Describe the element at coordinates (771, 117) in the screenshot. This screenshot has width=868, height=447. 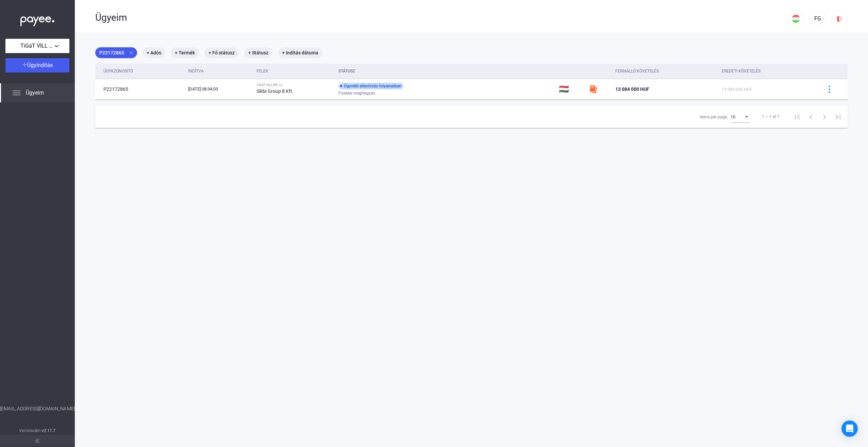
I see `div: 1 – 1 of 1` at that location.